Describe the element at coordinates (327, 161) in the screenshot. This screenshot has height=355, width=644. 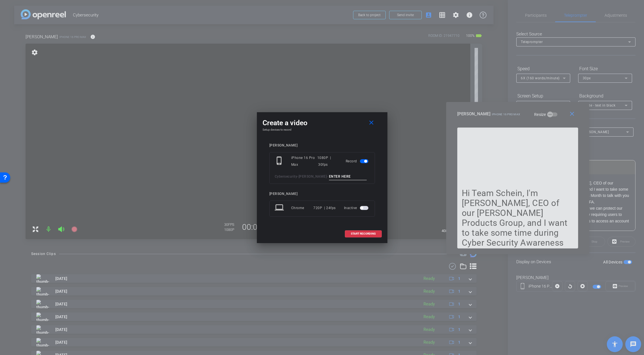
I see `div: 1080P | 30fps` at that location.